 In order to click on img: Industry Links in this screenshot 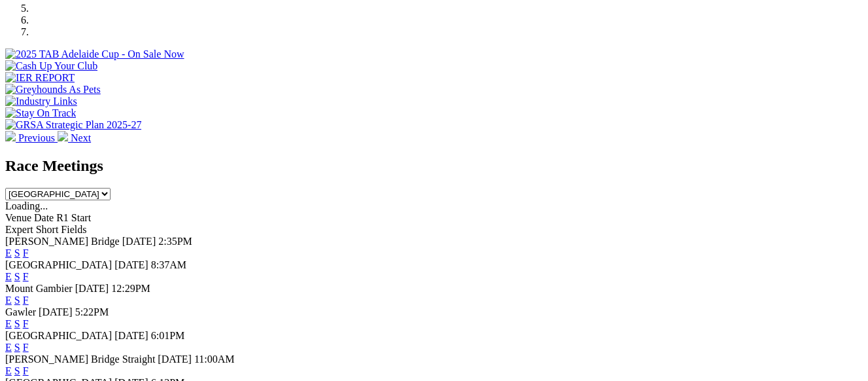, I will do `click(41, 102)`.